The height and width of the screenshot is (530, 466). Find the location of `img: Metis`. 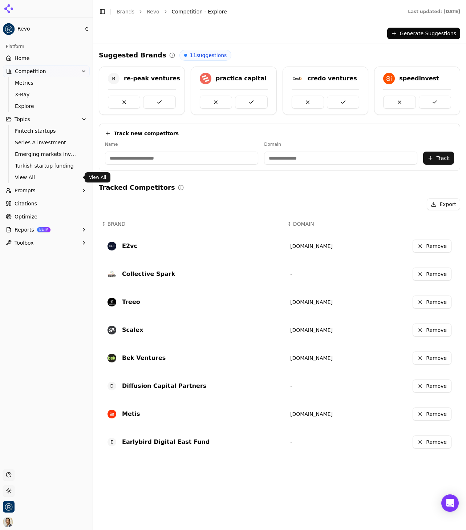

img: Metis is located at coordinates (112, 414).